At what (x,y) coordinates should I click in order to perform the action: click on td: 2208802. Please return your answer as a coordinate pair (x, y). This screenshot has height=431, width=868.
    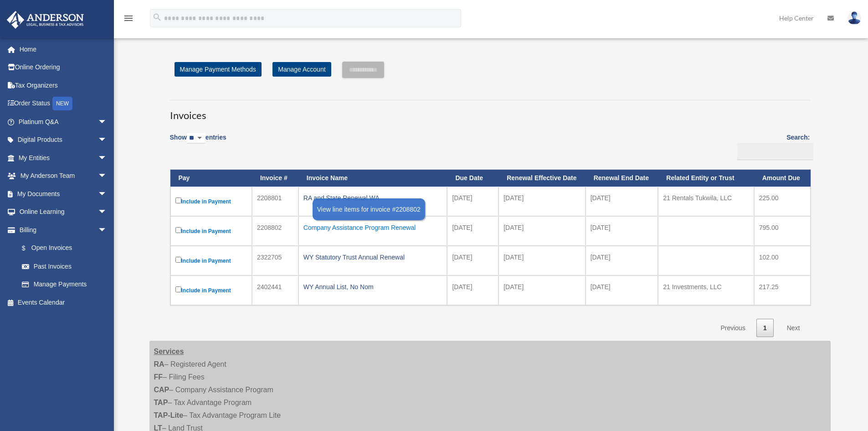
    Looking at the image, I should click on (275, 230).